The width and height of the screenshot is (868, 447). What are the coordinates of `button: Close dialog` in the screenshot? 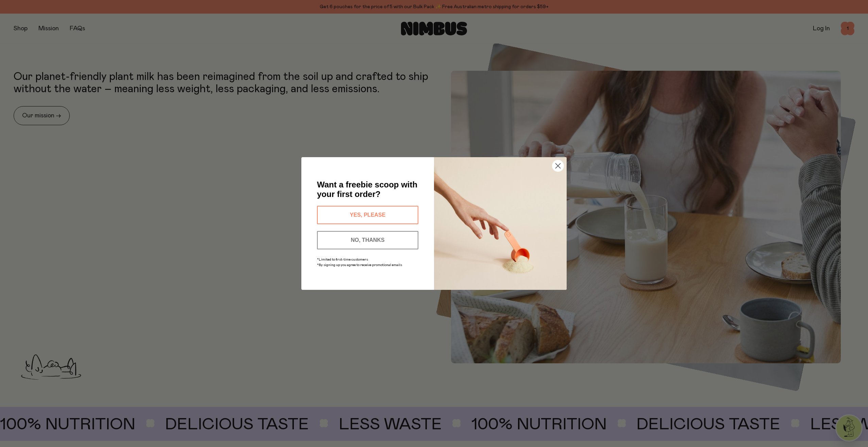 It's located at (557, 165).